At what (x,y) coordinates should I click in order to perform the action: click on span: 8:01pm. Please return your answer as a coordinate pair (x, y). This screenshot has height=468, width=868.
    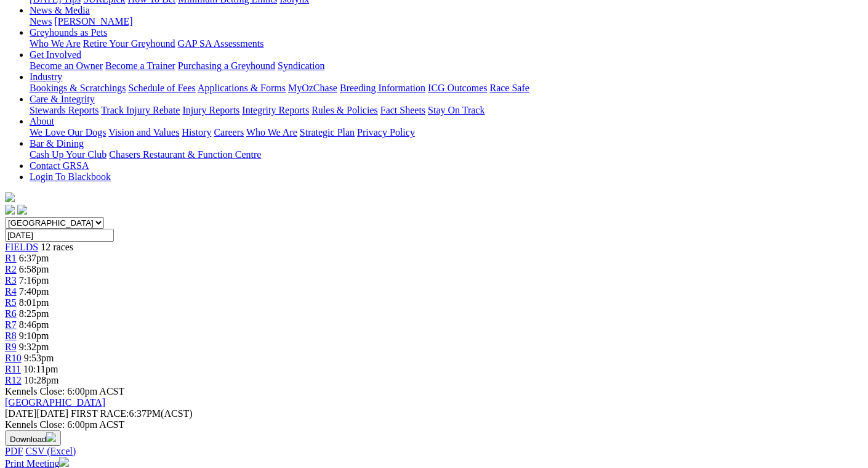
    Looking at the image, I should click on (34, 302).